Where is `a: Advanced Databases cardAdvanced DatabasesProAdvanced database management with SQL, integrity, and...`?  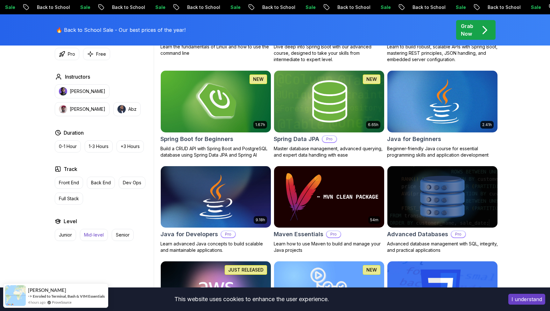 a: Advanced Databases cardAdvanced DatabasesProAdvanced database management with SQL, integrity, and... is located at coordinates (443, 210).